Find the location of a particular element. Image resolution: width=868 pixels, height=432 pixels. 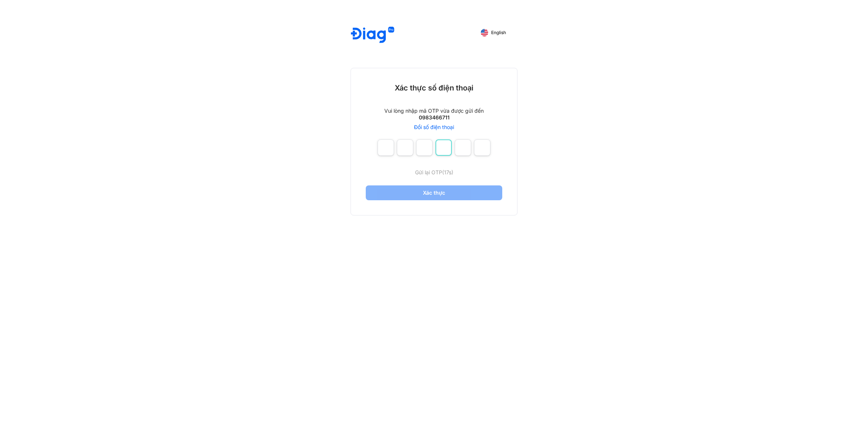

div: 0983466711 is located at coordinates (434, 117).